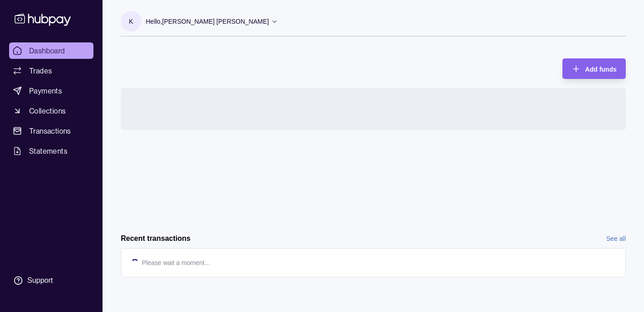  What do you see at coordinates (593, 68) in the screenshot?
I see `button: Add funds` at bounding box center [593, 68].